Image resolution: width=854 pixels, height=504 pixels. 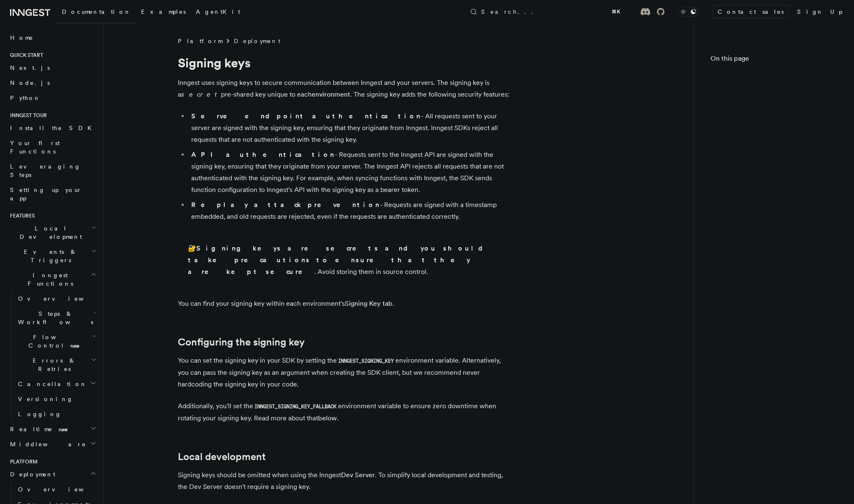 I want to click on p: 🔐 . Avoid storing them in source control., so click(x=345, y=260).